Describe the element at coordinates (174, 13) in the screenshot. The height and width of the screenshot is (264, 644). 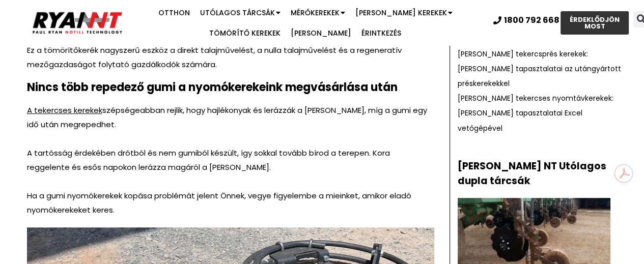
I see `a: Otthon` at that location.